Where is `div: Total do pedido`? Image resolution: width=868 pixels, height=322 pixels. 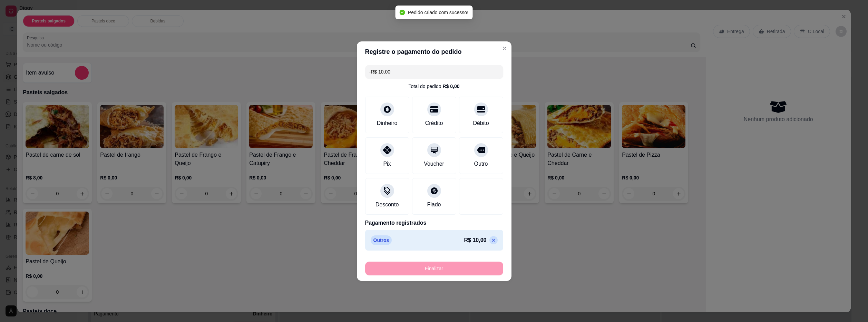 div: Total do pedido is located at coordinates (434, 86).